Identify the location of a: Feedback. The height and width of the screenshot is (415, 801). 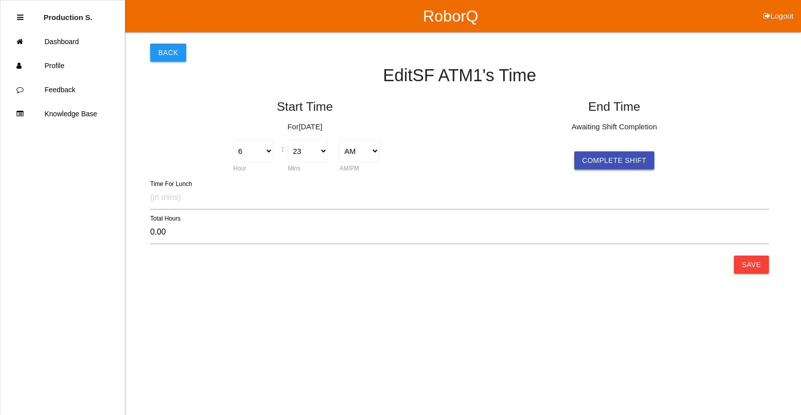
(63, 90).